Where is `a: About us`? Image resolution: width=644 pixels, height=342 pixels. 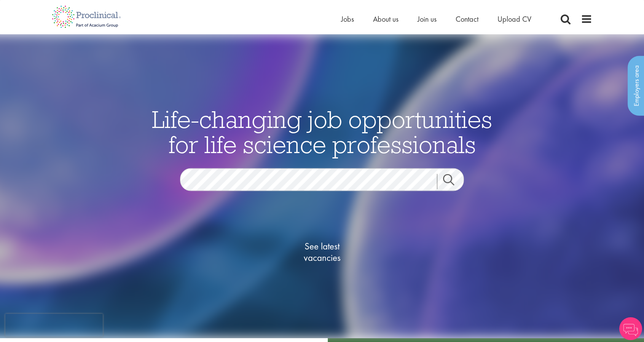 a: About us is located at coordinates (386, 19).